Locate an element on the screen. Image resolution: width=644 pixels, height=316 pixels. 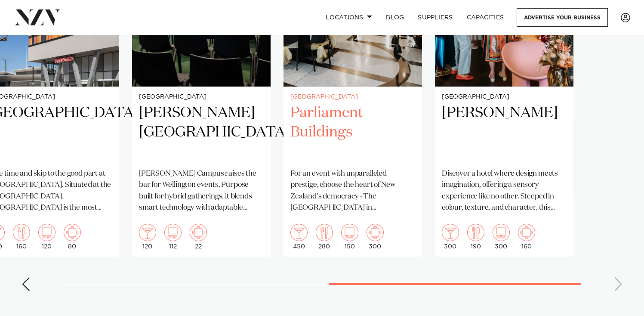
h2: Parliament Buildings is located at coordinates (353, 132).